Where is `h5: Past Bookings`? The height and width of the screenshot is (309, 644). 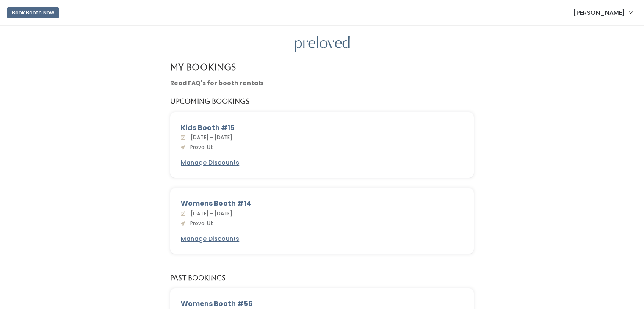
h5: Past Bookings is located at coordinates (198, 278).